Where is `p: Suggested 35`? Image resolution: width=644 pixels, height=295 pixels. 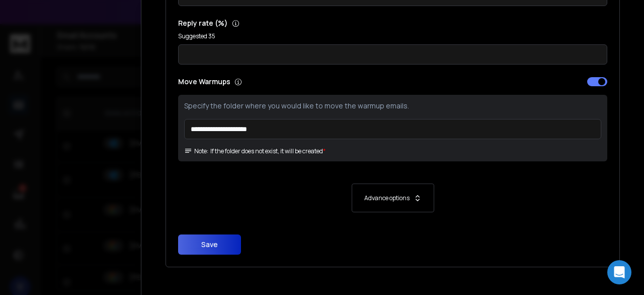
p: Suggested 35 is located at coordinates (393, 36).